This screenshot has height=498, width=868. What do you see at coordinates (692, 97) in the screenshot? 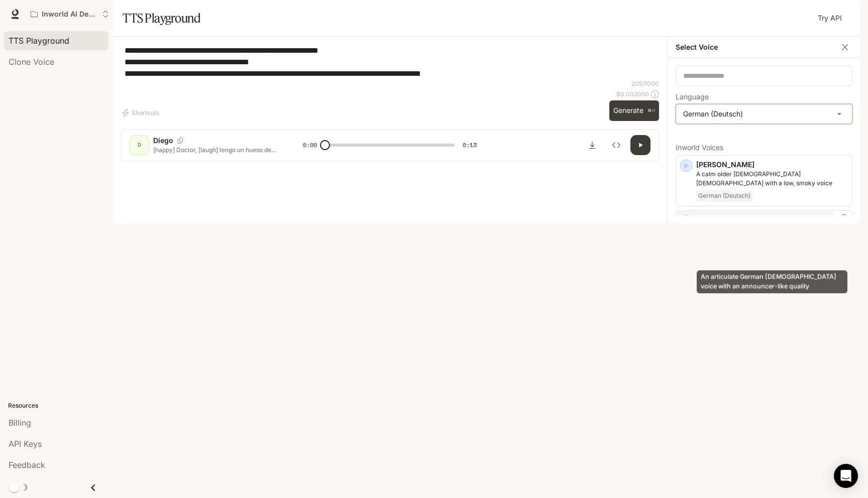
I see `p: Language` at bounding box center [692, 97].